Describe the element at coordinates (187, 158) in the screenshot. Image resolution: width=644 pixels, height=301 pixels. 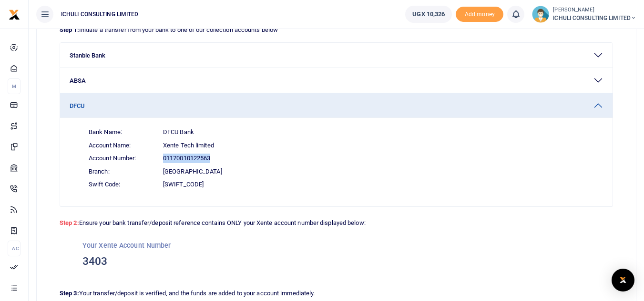
I see `span: 01170010122563` at that location.